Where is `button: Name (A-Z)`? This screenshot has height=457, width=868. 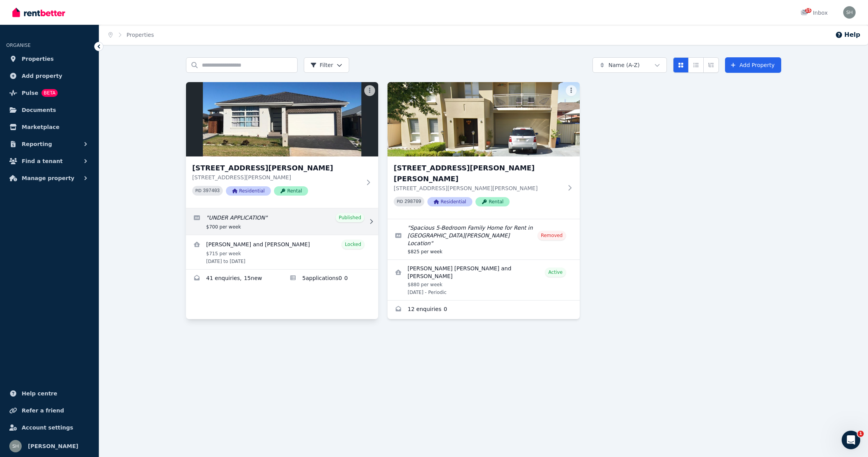 button: Name (A-Z) is located at coordinates (630, 65).